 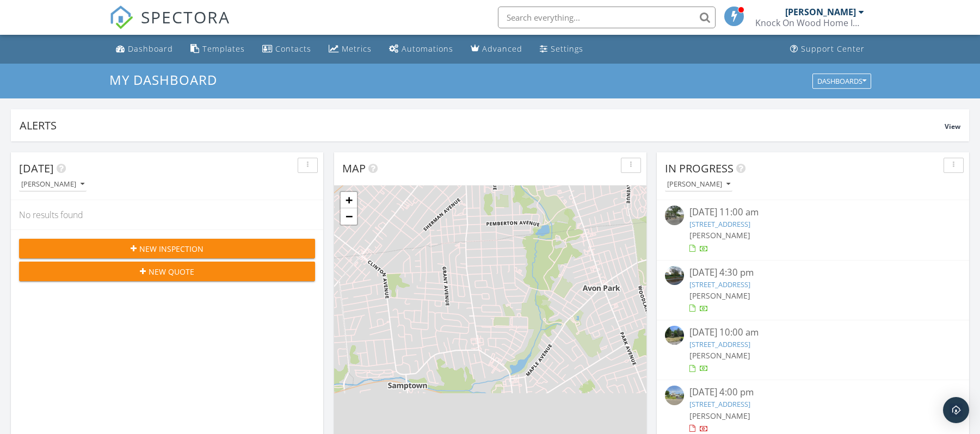 I want to click on button: Dashboards, so click(x=842, y=81).